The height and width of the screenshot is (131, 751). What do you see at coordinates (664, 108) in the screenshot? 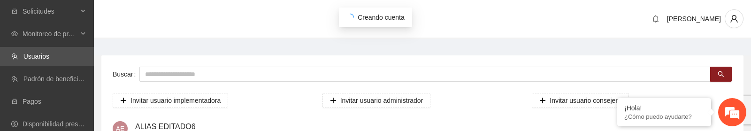
I see `div: ¡Hola!` at bounding box center [664, 108].